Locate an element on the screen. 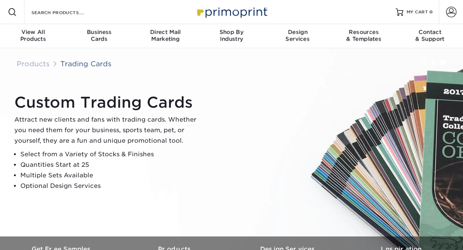 The width and height of the screenshot is (463, 250). span: Business is located at coordinates (99, 32).